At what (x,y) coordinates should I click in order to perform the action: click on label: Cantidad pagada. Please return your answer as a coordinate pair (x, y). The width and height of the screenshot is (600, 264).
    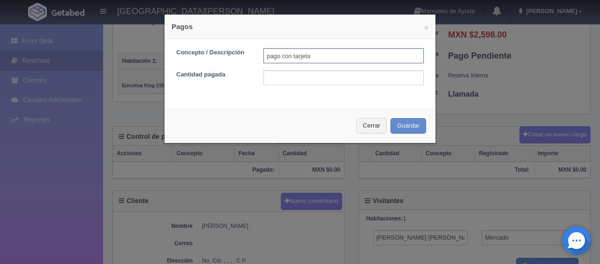
    Looking at the image, I should click on (213, 75).